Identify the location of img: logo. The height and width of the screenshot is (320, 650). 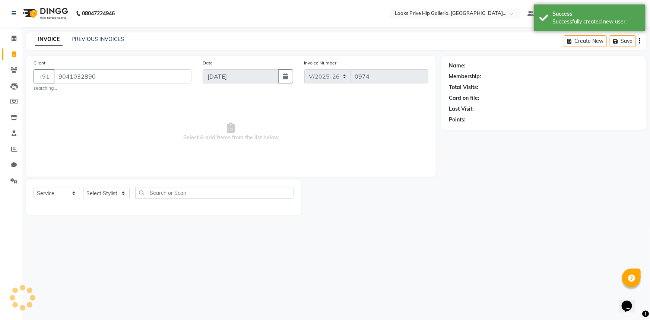
(44, 13).